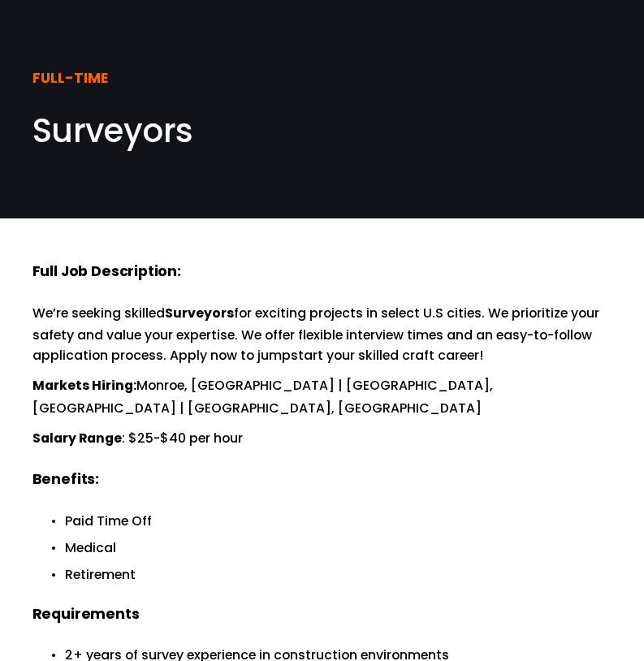 The width and height of the screenshot is (644, 661). What do you see at coordinates (113, 130) in the screenshot?
I see `span: Surveyors` at bounding box center [113, 130].